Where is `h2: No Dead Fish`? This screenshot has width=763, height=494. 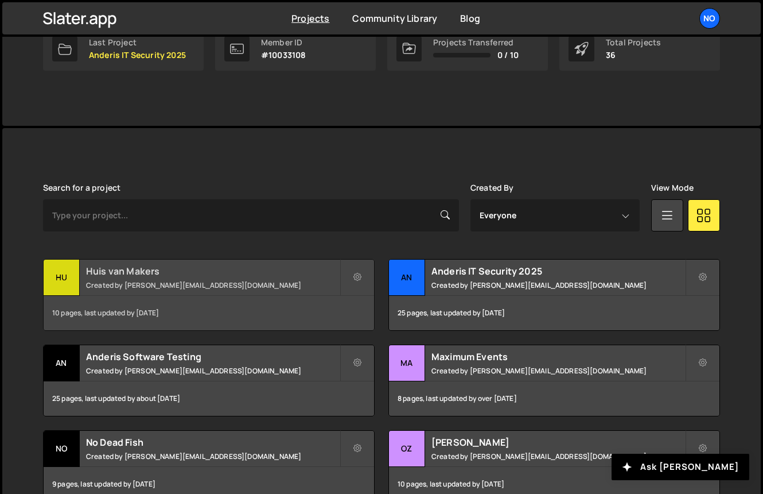
h2: No Dead Fish is located at coordinates (213, 442).